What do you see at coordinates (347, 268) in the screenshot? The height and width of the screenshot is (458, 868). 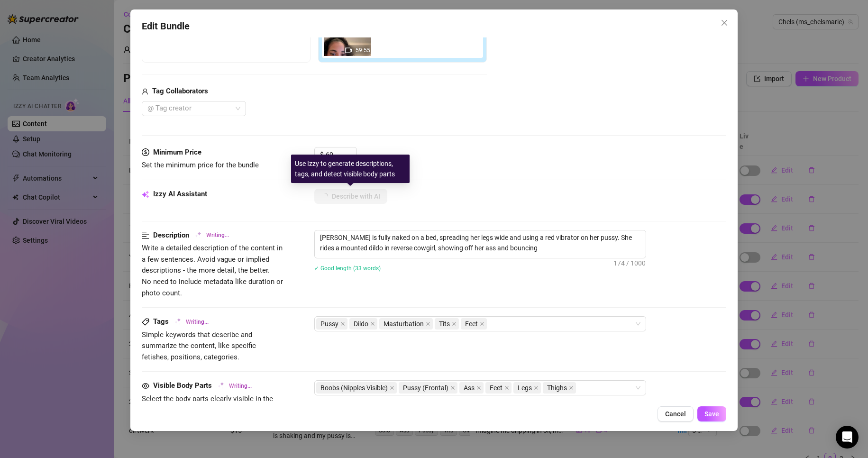 I see `span: ✓ Good length (33 words)` at bounding box center [347, 268].